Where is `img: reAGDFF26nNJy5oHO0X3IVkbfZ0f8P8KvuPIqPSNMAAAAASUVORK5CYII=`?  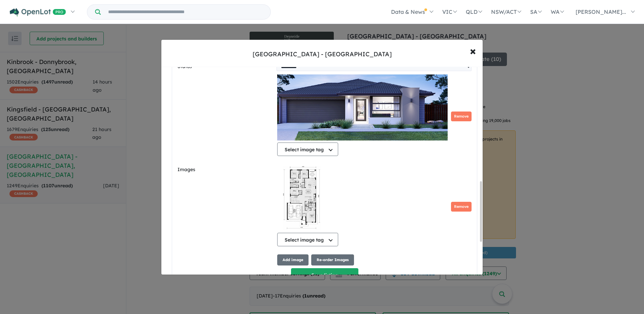
img: reAGDFF26nNJy5oHO0X3IVkbfZ0f8P8KvuPIqPSNMAAAAASUVORK5CYII= is located at coordinates (362, 107).